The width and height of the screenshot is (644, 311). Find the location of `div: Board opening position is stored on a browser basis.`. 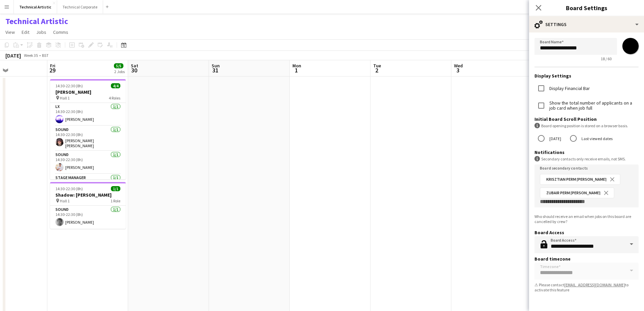

div: Board opening position is stored on a browser basis. is located at coordinates (587, 126).